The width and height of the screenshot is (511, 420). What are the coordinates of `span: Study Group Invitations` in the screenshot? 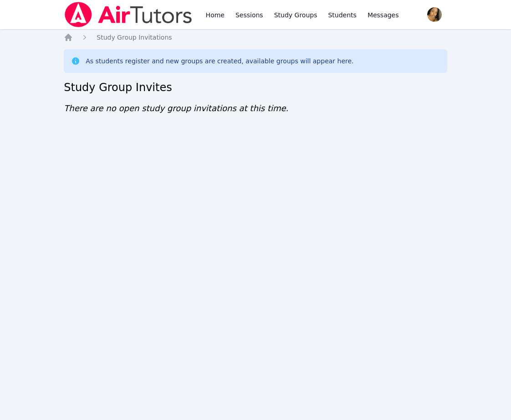 It's located at (134, 37).